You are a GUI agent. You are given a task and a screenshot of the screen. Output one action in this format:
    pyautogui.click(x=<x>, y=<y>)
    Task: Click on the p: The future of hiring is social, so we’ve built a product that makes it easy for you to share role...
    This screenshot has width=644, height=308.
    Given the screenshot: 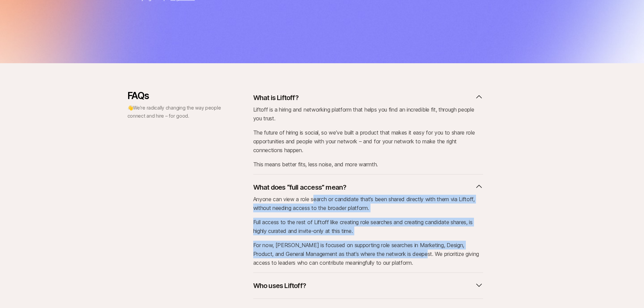 What is the action you would take?
    pyautogui.click(x=368, y=142)
    